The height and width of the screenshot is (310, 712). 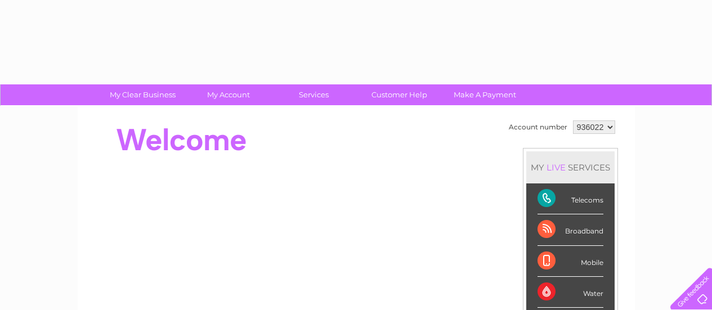 I want to click on a: Make A Payment, so click(x=485, y=95).